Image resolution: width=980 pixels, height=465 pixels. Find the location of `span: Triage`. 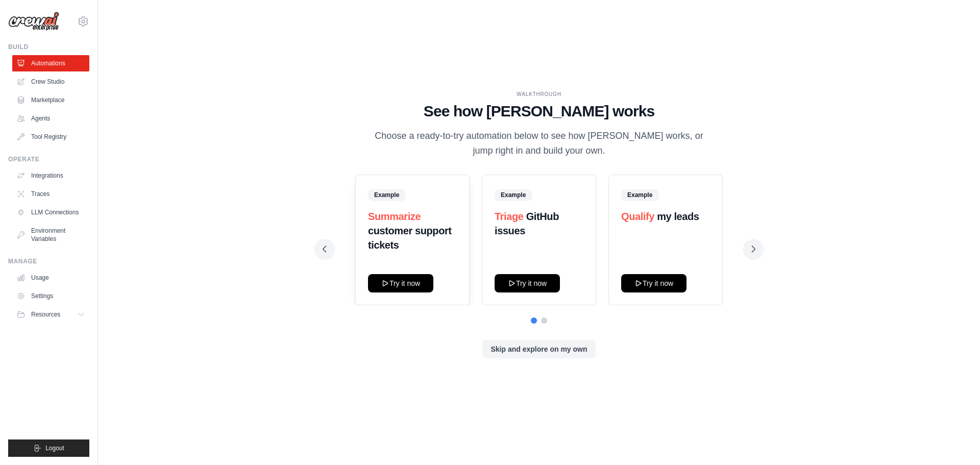

span: Triage is located at coordinates (509, 217).